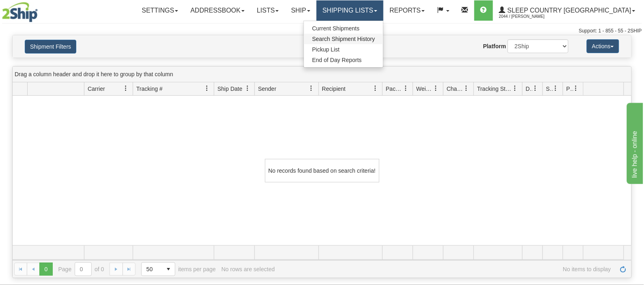  Describe the element at coordinates (300, 10) in the screenshot. I see `a: Ship` at that location.